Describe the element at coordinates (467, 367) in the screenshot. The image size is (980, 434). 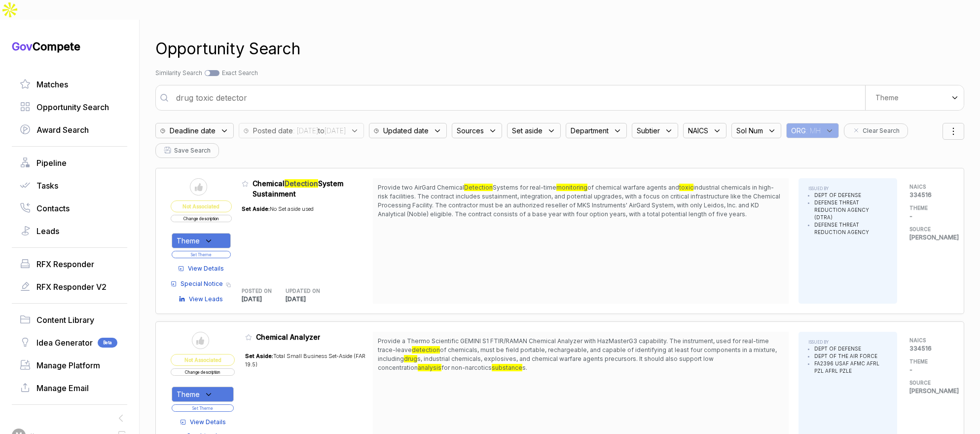
I see `span: for non-narcotics` at that location.